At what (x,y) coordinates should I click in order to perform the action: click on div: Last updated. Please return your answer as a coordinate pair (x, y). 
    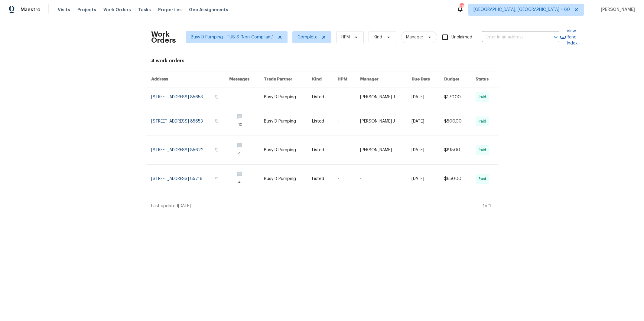
    Looking at the image, I should click on (316, 206).